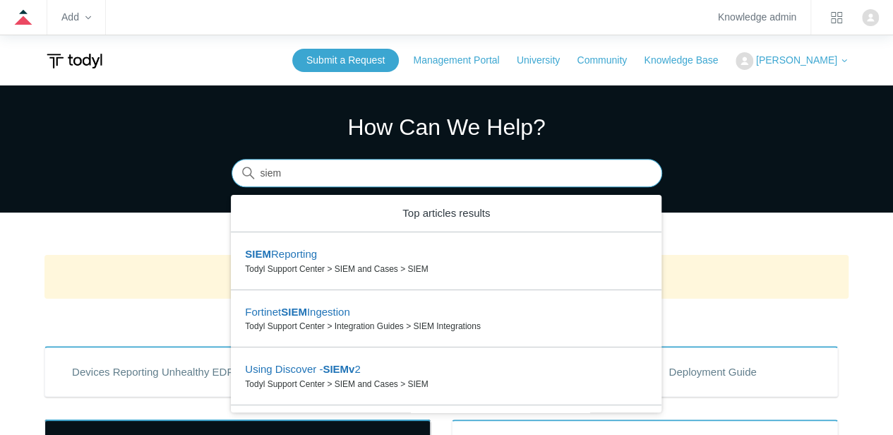 Image resolution: width=893 pixels, height=435 pixels. I want to click on zd-hc-trigger: Click your profile icon to open the profile menu, so click(871, 18).